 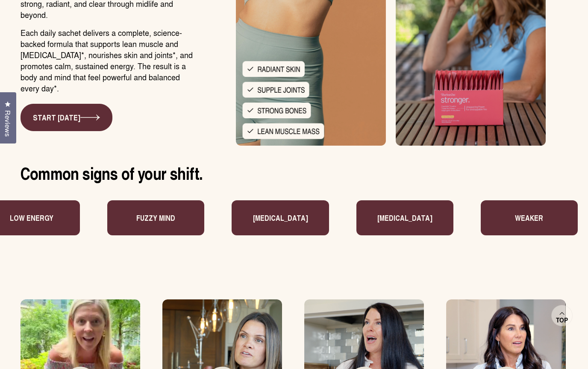 I want to click on p: Weaker, so click(x=343, y=218).